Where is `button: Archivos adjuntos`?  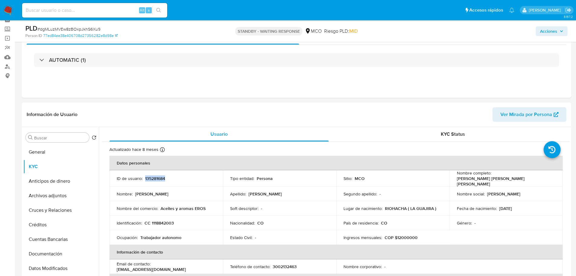
button: Archivos adjuntos is located at coordinates (61, 195).